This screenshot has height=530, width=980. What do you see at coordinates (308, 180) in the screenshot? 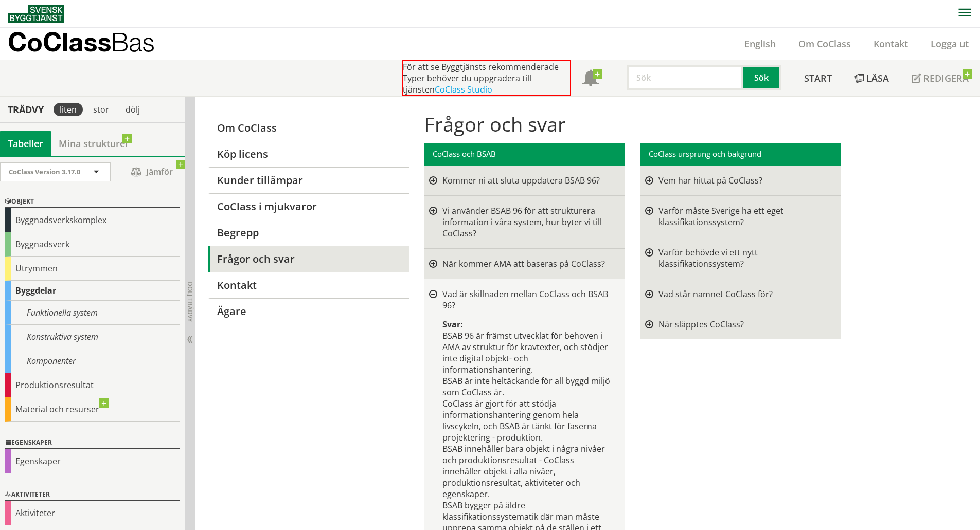
I see `a: Kunder tillämpar` at bounding box center [308, 180].